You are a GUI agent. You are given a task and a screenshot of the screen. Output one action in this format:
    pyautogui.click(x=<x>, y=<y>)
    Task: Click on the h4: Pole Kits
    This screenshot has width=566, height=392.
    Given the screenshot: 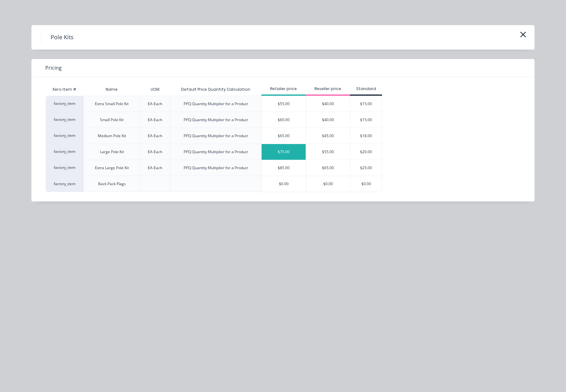 What is the action you would take?
    pyautogui.click(x=62, y=37)
    